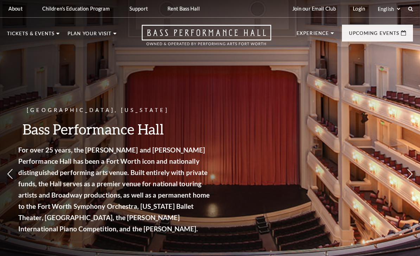 The height and width of the screenshot is (256, 420). I want to click on select: Select:, so click(389, 9).